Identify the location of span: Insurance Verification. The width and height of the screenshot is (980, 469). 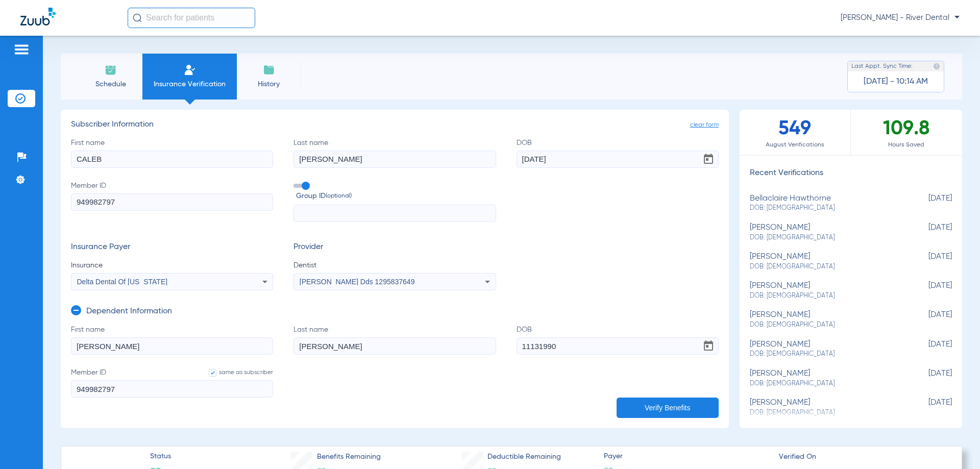
(189, 84).